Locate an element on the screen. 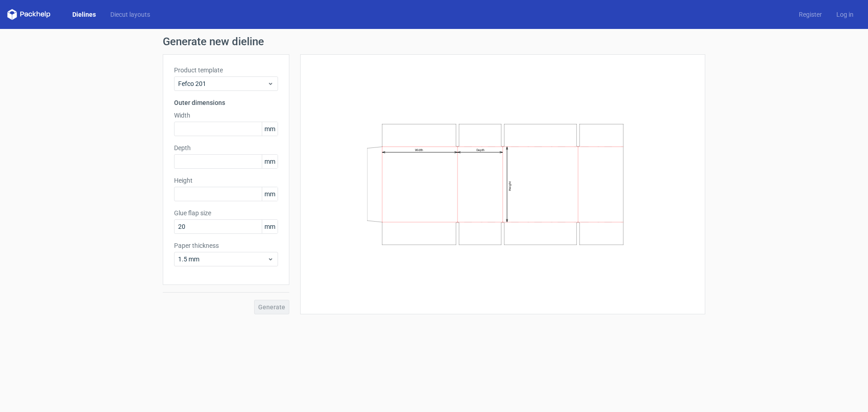 The image size is (868, 412). a: Register is located at coordinates (810, 14).